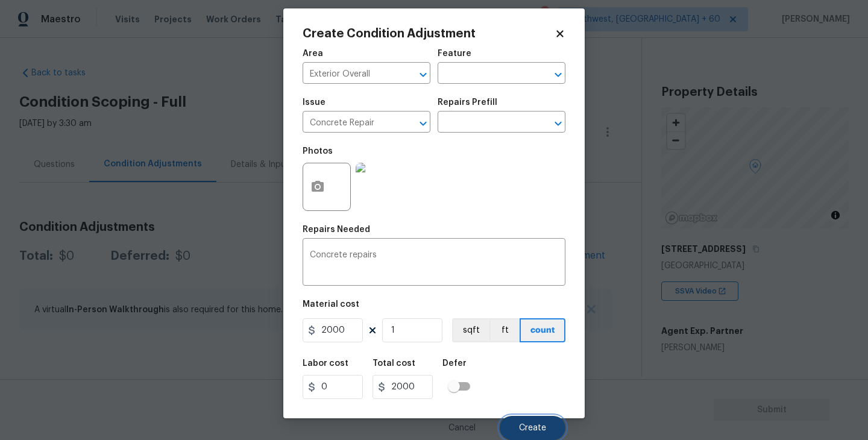 The image size is (868, 440). I want to click on h5: Photos, so click(318, 151).